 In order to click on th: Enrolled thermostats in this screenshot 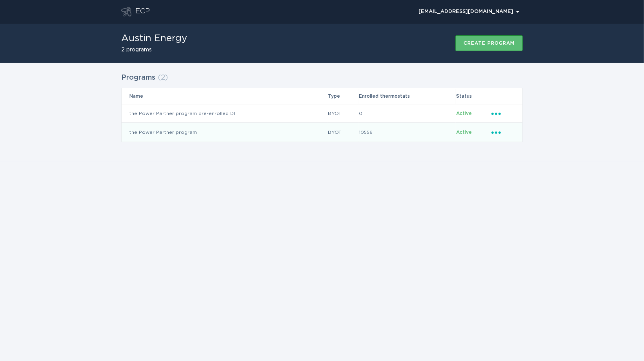, I will do `click(408, 96)`.